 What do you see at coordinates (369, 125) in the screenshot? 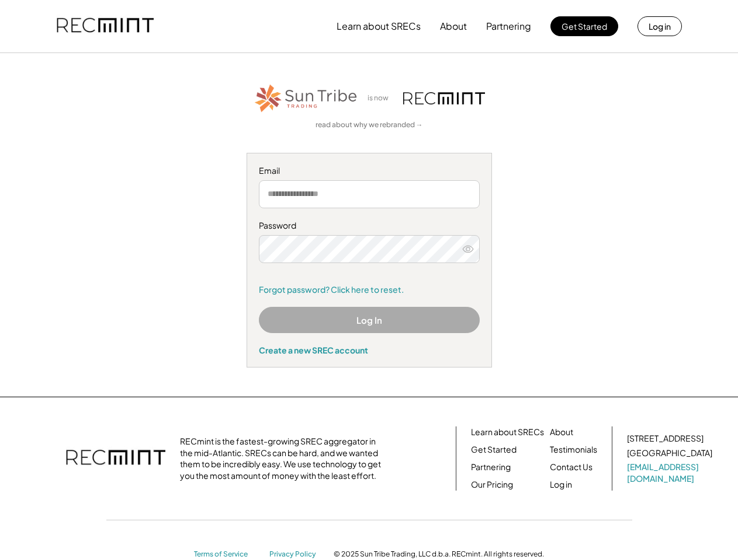
I see `a: read about why we rebranded →` at bounding box center [369, 125].